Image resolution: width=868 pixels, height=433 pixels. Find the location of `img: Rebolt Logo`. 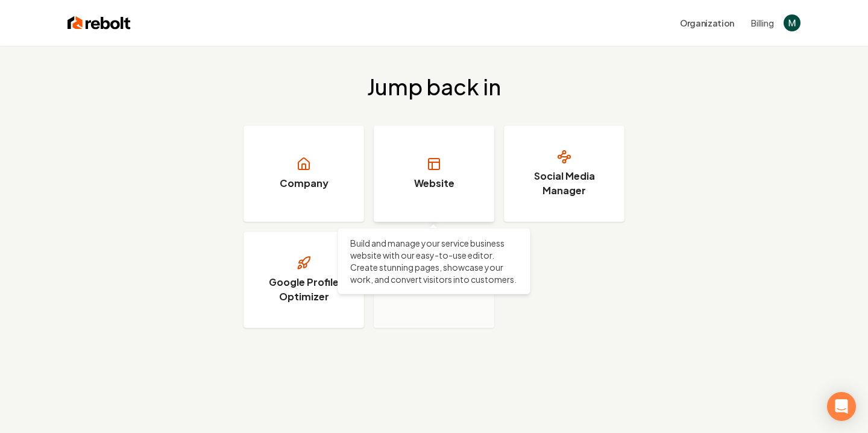

img: Rebolt Logo is located at coordinates (99, 23).